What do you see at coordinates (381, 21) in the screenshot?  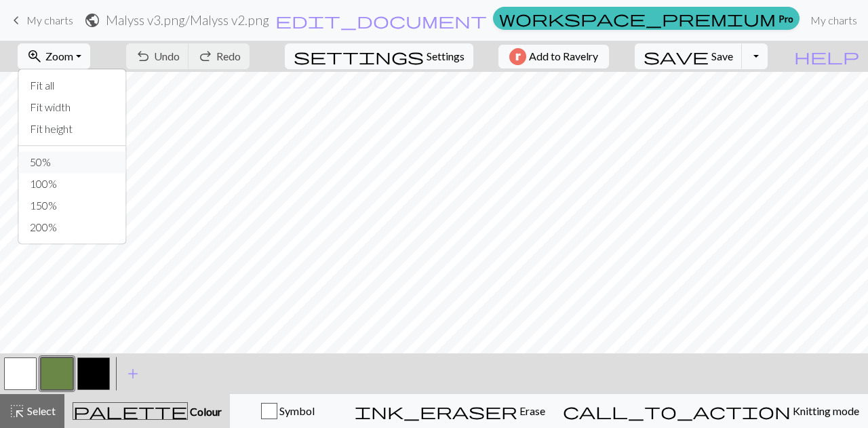 I see `span: edit_document` at bounding box center [381, 21].